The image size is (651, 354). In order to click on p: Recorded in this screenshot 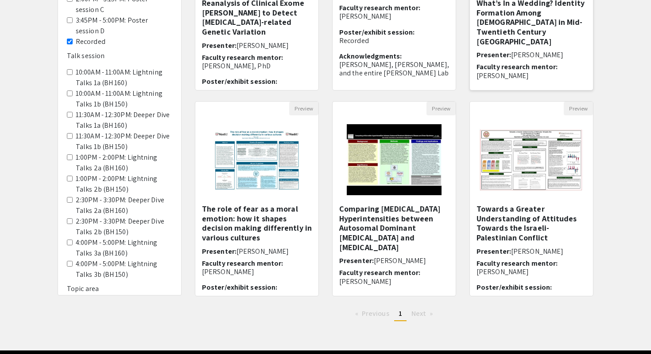, I will do `click(394, 40)`.